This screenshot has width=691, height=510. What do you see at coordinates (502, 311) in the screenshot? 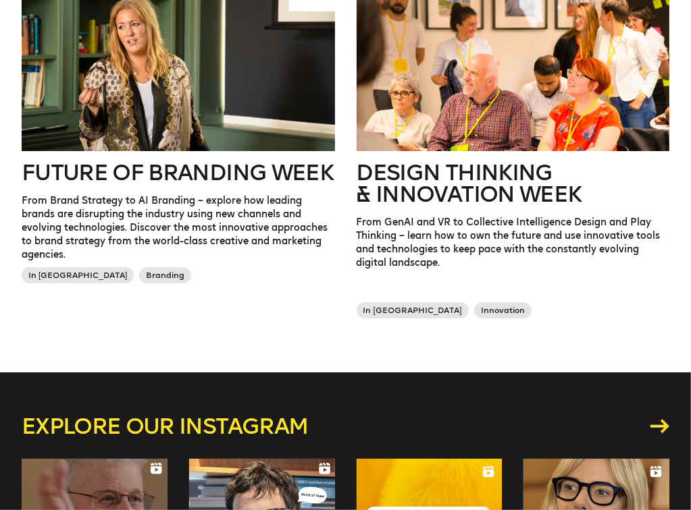
I see `span: Innovation` at bounding box center [502, 311].